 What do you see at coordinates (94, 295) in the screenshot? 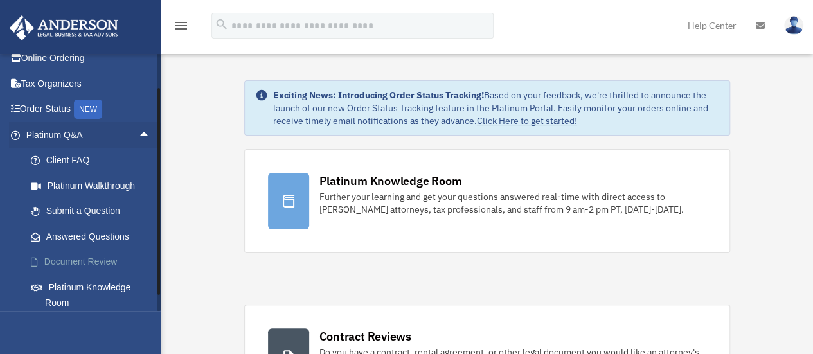
I see `a: Platinum Knowledge Room` at bounding box center [94, 295].